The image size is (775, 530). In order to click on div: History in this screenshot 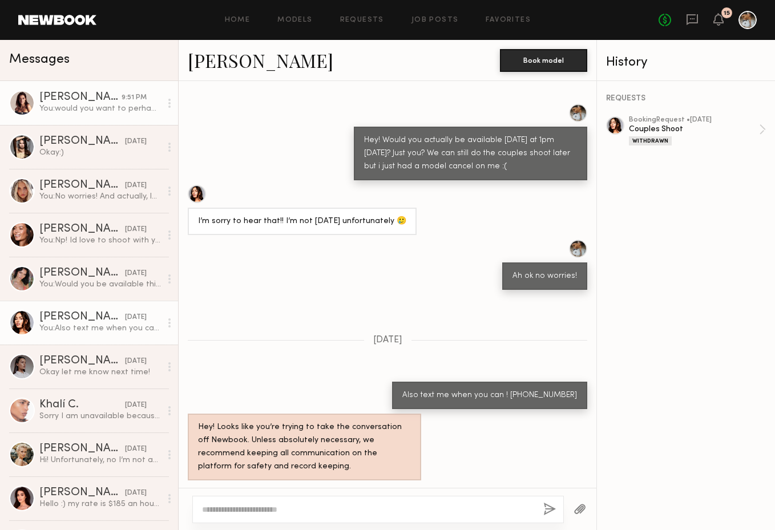, I will do `click(686, 62)`.